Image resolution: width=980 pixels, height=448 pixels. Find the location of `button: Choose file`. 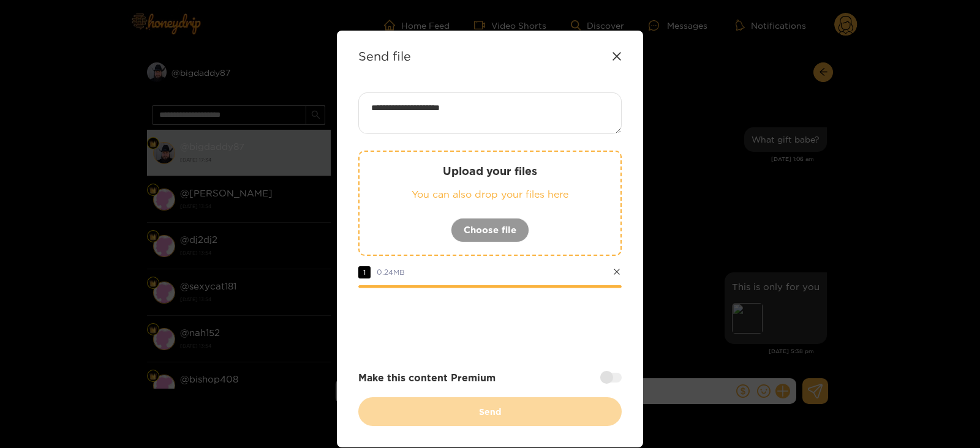

button: Choose file is located at coordinates (490, 230).